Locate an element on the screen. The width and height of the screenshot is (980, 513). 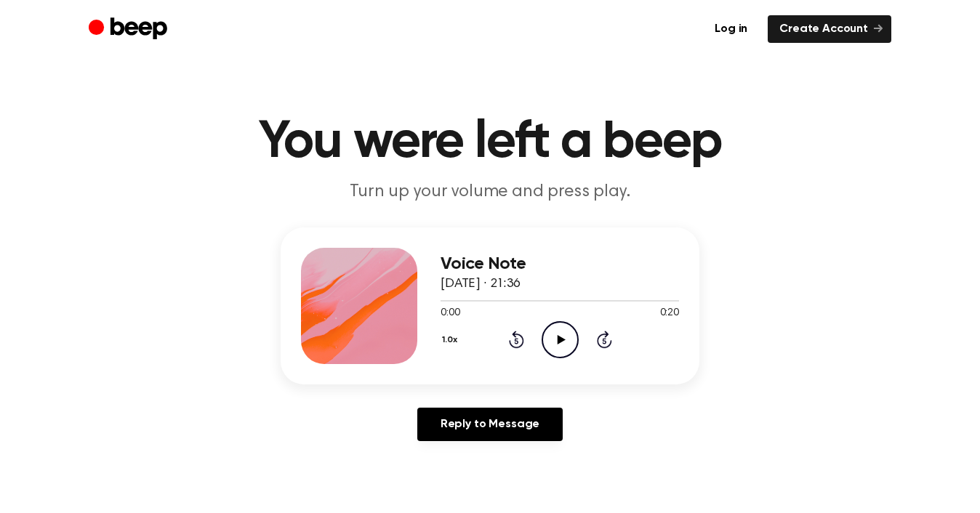
h1: You were left a beep is located at coordinates (490, 143).